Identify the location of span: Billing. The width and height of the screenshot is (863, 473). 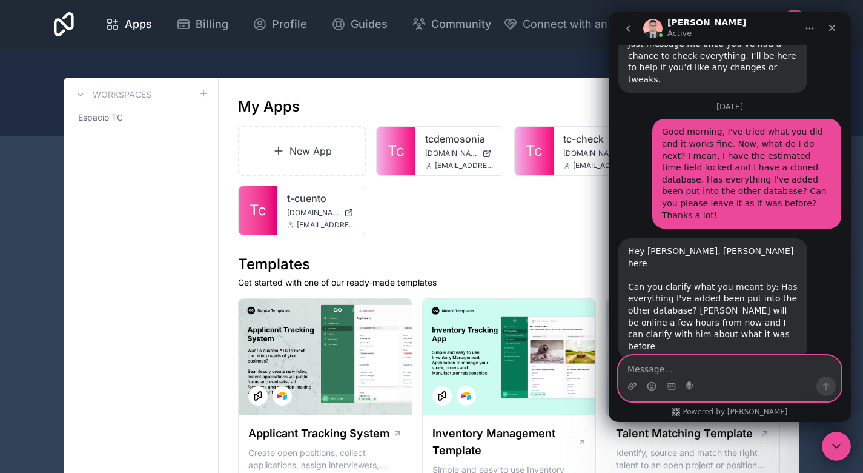
(212, 24).